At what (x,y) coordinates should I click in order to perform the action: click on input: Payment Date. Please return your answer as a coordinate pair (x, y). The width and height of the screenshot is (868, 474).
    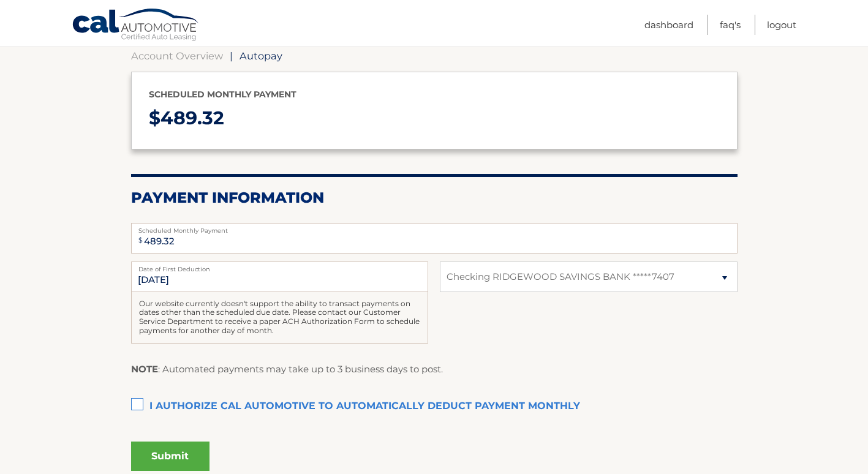
    Looking at the image, I should click on (280, 277).